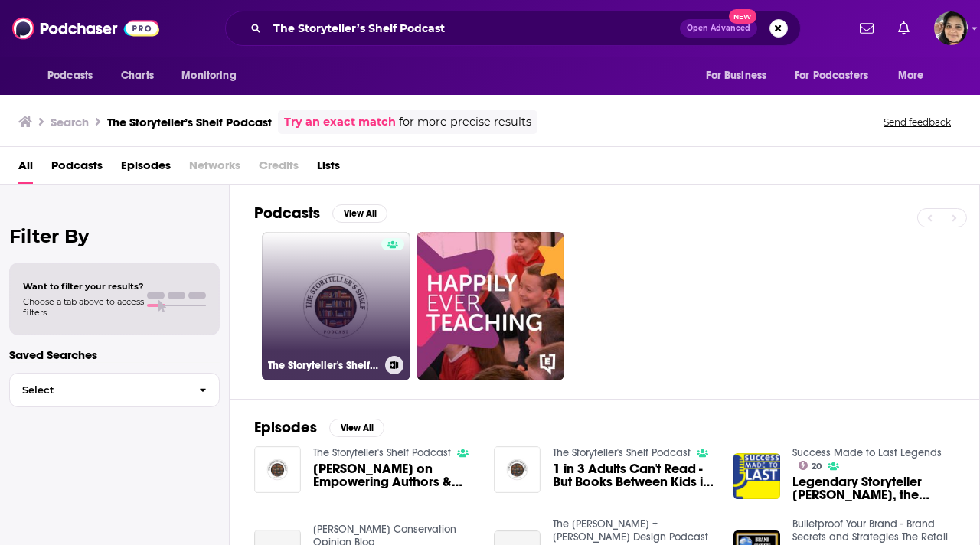  Describe the element at coordinates (287, 212) in the screenshot. I see `h2: Podcasts` at that location.